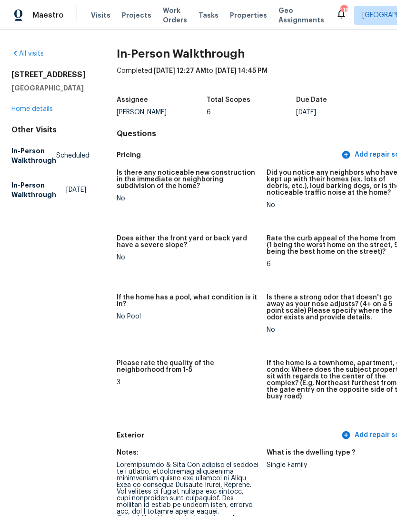 This screenshot has width=397, height=516. I want to click on h5: Pricing, so click(228, 155).